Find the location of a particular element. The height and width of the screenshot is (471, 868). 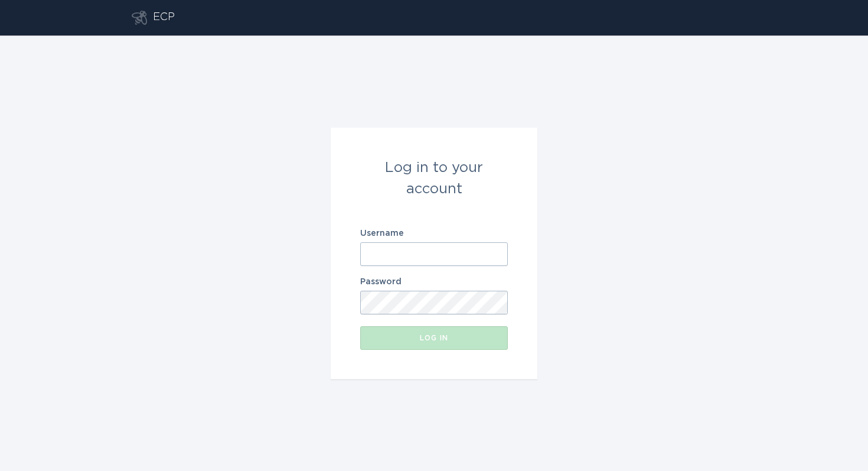

label: Username is located at coordinates (434, 234).